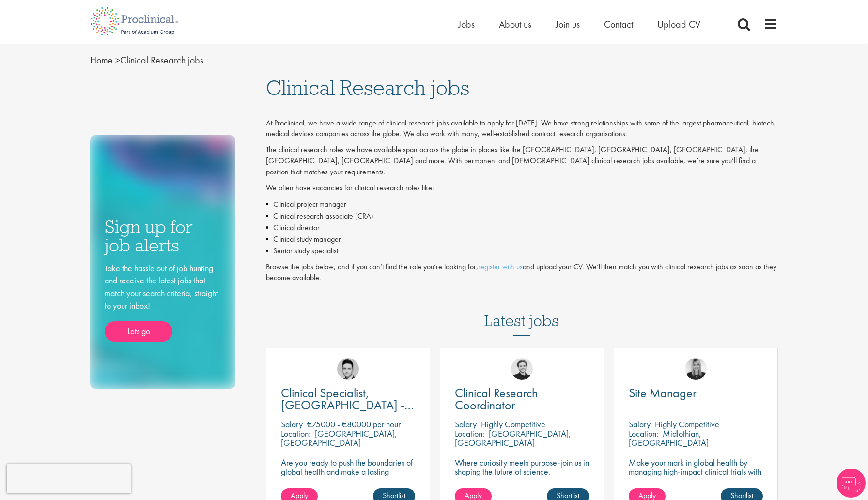 This screenshot has height=500, width=868. I want to click on img: Nico Kohlwes, so click(522, 369).